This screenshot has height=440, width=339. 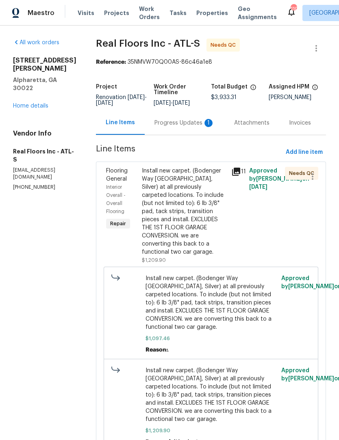 What do you see at coordinates (36, 43) in the screenshot?
I see `a: All work orders` at bounding box center [36, 43].